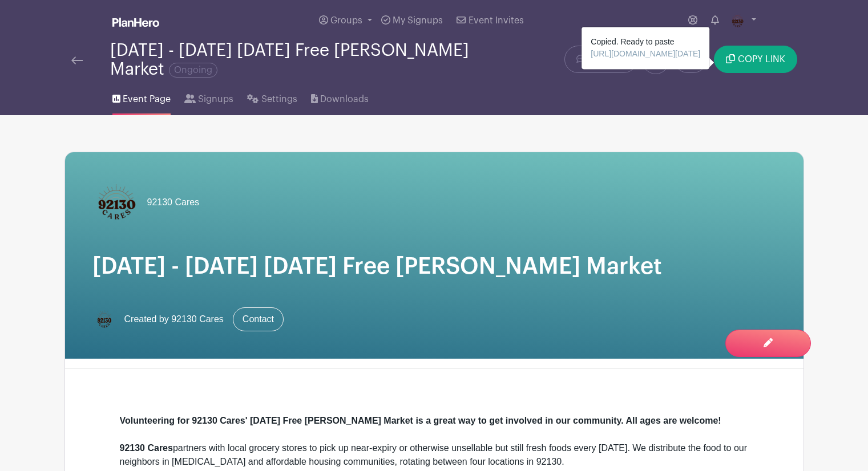 This screenshot has width=868, height=471. What do you see at coordinates (258, 319) in the screenshot?
I see `a: Contact` at bounding box center [258, 319].